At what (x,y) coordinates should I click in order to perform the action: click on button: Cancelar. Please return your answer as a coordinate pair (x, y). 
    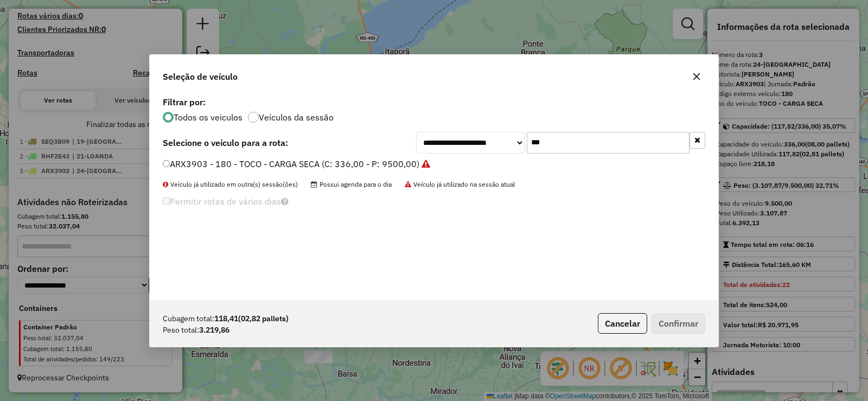
    Looking at the image, I should click on (622, 323).